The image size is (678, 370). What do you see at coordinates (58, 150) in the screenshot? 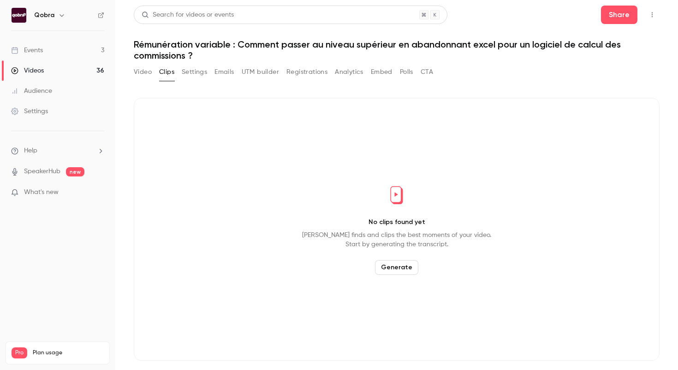
I see `li: help-dropdown-opener` at bounding box center [58, 150].